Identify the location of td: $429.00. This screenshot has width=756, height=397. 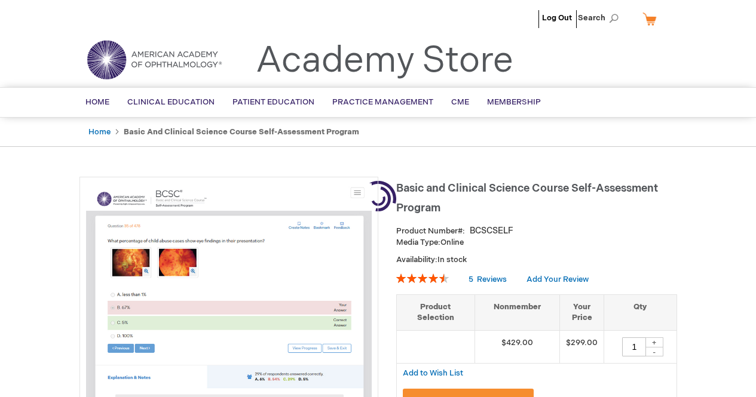
(517, 346).